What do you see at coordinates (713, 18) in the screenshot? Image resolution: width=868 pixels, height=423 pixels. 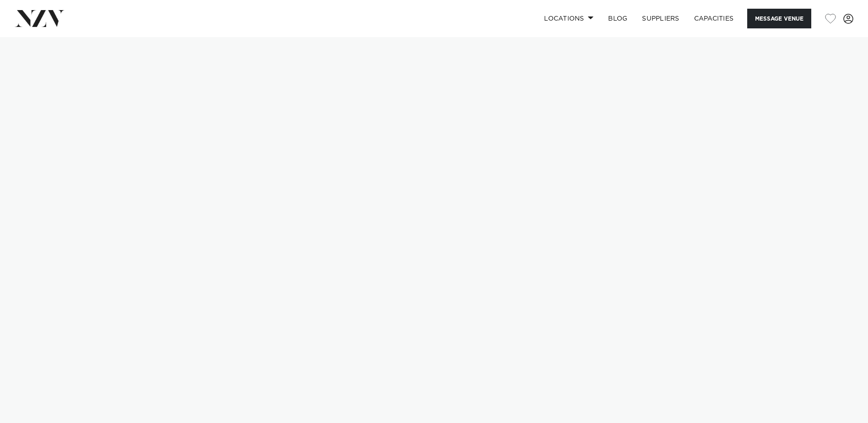 I see `a: Capacities` at bounding box center [713, 18].